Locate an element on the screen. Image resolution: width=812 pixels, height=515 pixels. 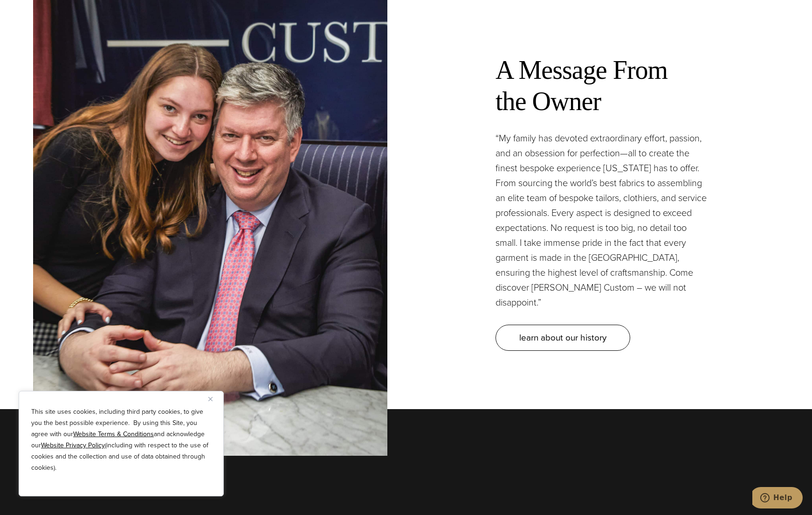
button: Close is located at coordinates (214, 399).